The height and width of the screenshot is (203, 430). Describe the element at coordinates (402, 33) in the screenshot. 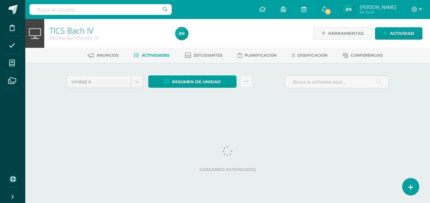

I see `span: Actividad` at that location.